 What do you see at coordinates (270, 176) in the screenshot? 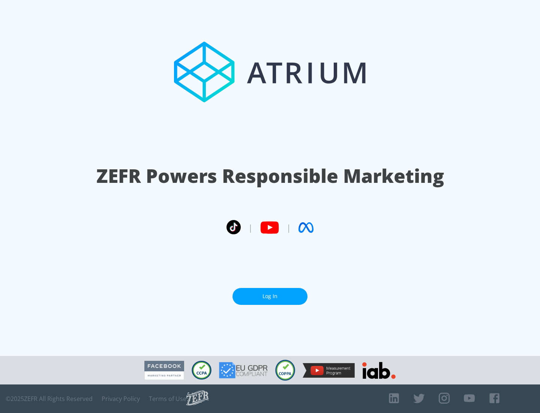
I see `h1: ZEFR Powers Responsible Marketing` at bounding box center [270, 176].